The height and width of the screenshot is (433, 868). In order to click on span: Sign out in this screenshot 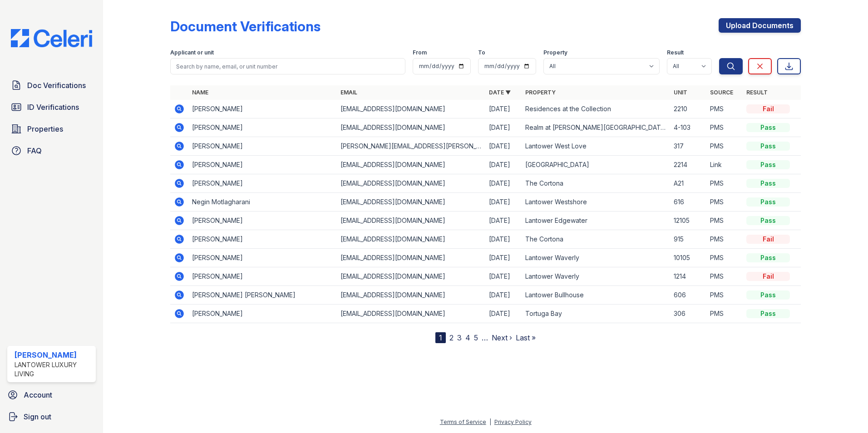, I will do `click(37, 417)`.